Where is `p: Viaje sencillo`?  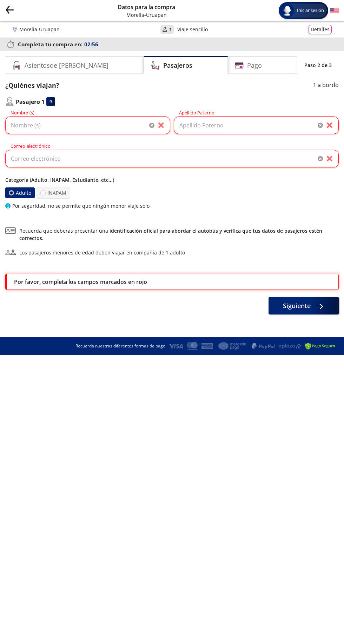
p: Viaje sencillo is located at coordinates (192, 29).